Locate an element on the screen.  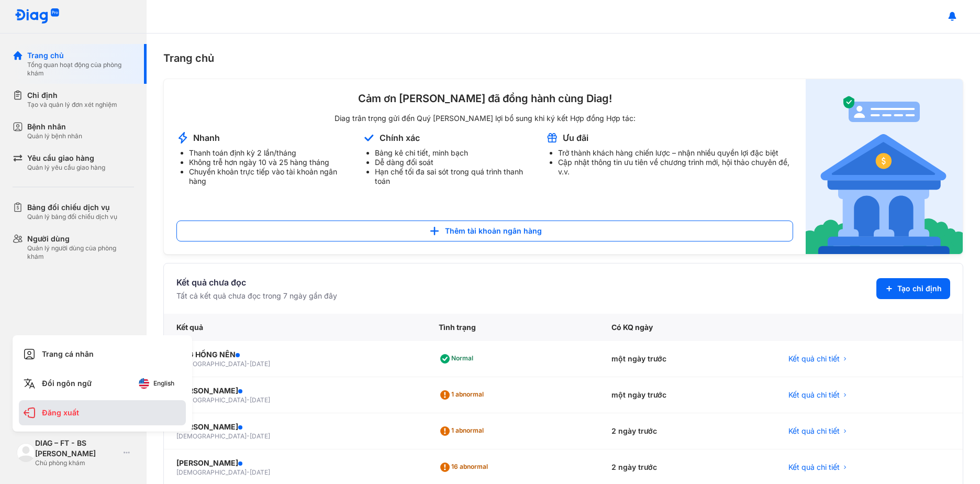
div: Quản lý bảng đối chiếu dịch vụ is located at coordinates (72, 217).